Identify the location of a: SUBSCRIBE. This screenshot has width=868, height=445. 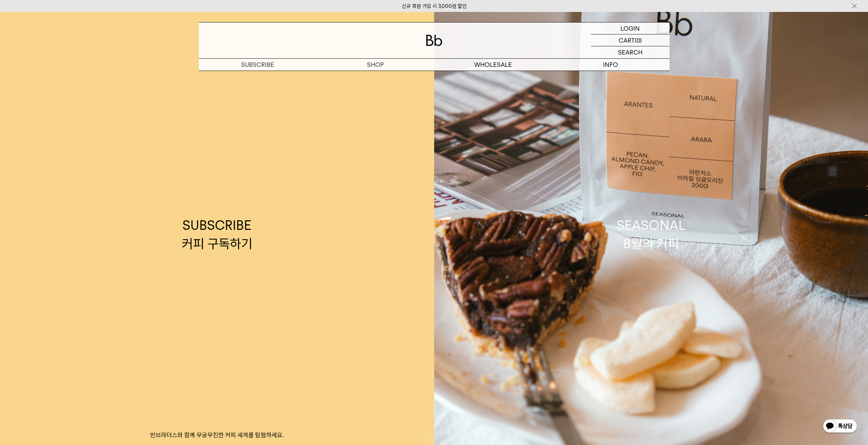
(257, 64).